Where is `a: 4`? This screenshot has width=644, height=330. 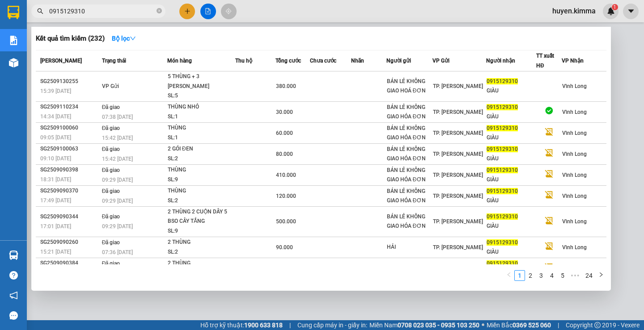
a: 4 is located at coordinates (552, 276).